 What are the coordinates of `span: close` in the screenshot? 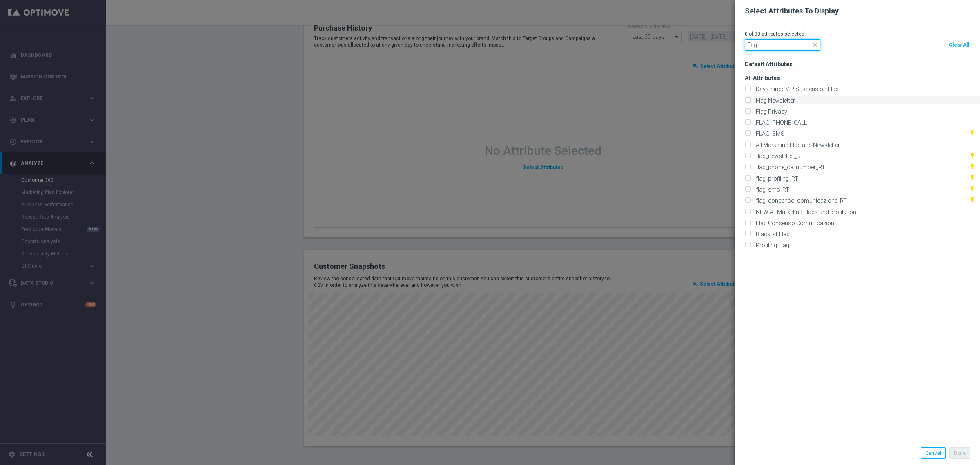 It's located at (815, 45).